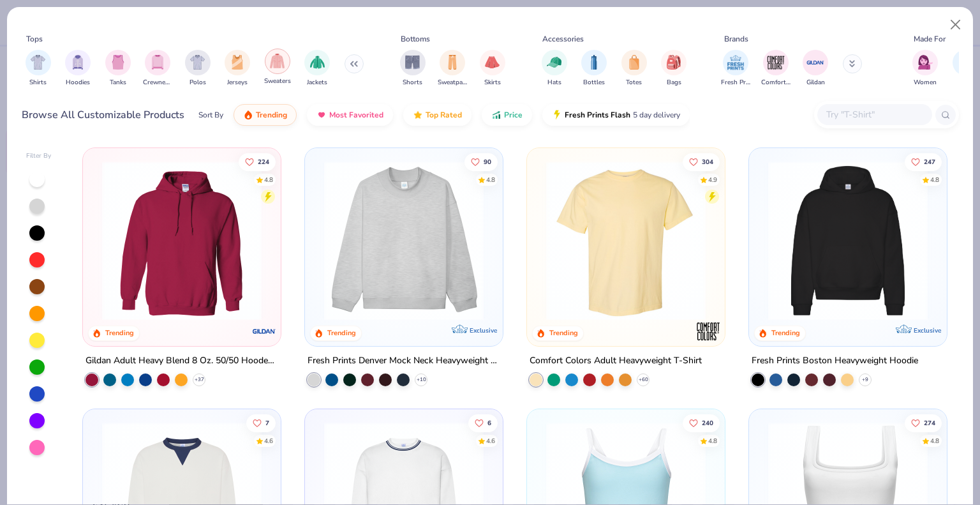 This screenshot has height=505, width=980. I want to click on div: filter for Hats, so click(555, 68).